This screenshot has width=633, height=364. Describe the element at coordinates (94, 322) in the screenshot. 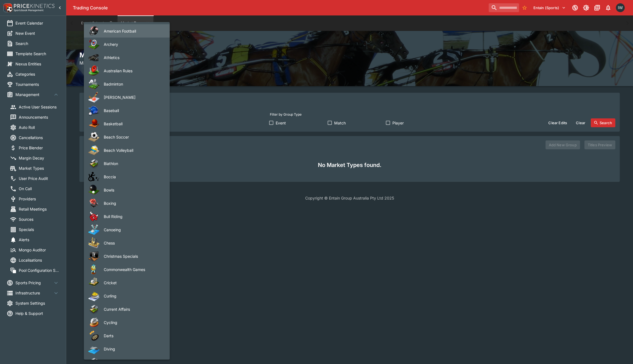

I see `img: cycling.png` at that location.